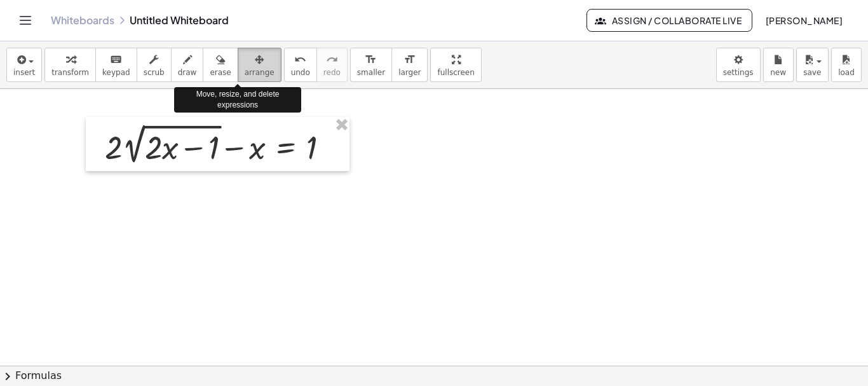 Image resolution: width=868 pixels, height=386 pixels. I want to click on span: new, so click(778, 72).